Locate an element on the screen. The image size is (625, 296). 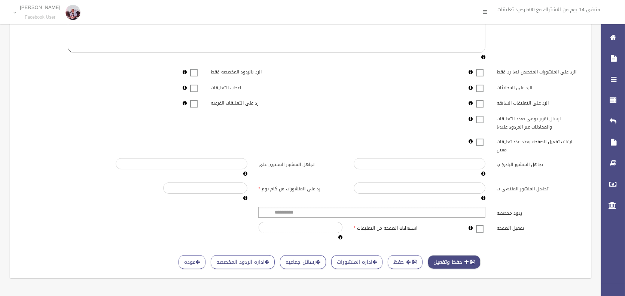
a: اداره الردود المخصصه is located at coordinates (243, 262).